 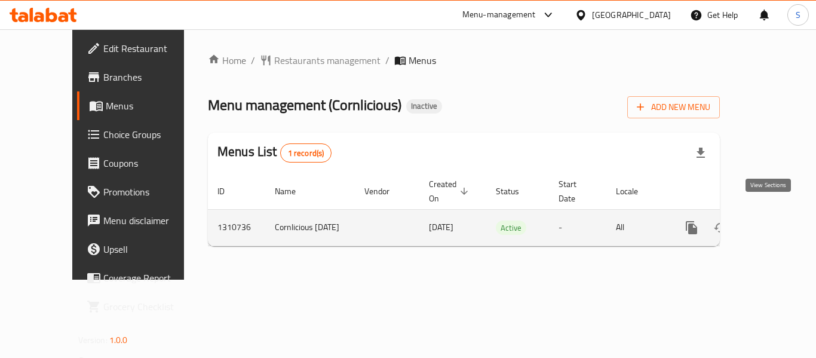 I want to click on span: Upsell, so click(x=151, y=249).